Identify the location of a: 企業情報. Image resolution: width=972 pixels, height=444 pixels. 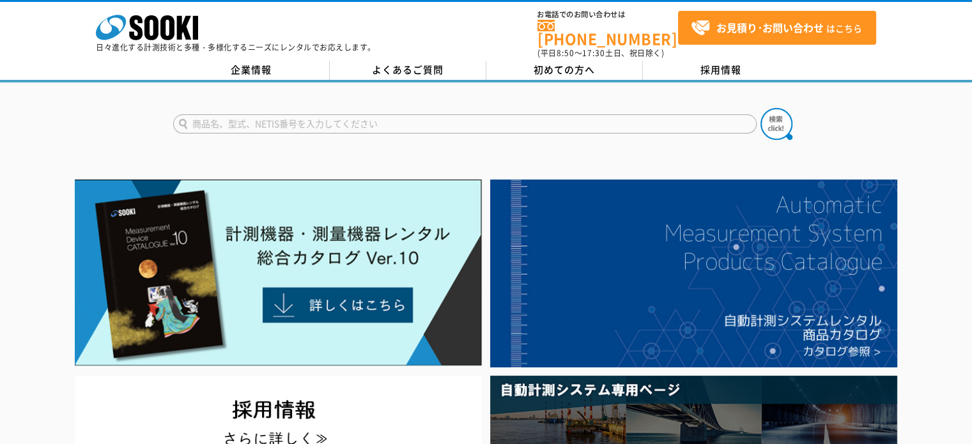
(251, 70).